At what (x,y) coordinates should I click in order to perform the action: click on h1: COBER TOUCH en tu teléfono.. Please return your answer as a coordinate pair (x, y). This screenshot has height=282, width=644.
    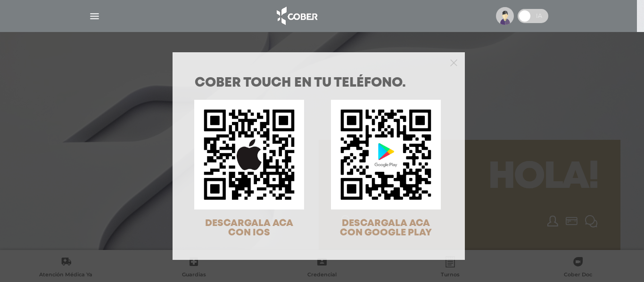
    Looking at the image, I should click on (319, 83).